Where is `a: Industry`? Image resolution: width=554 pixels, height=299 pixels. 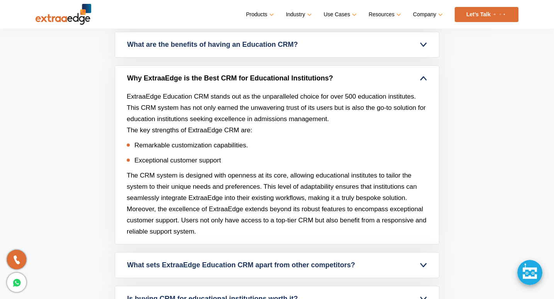 a: Industry is located at coordinates (298, 14).